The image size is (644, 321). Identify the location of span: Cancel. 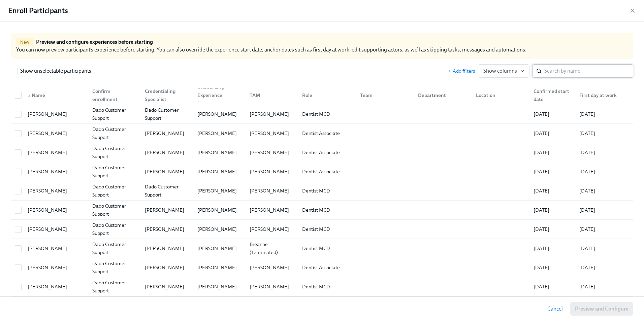
(555, 309).